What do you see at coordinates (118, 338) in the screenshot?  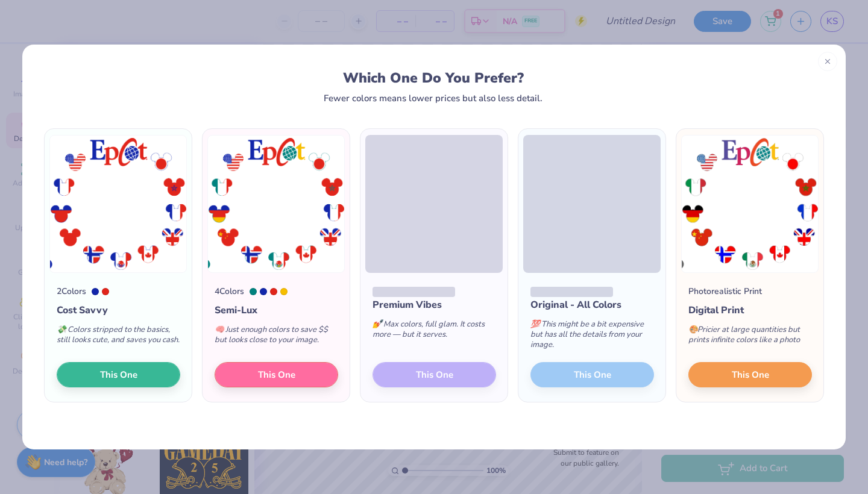 I see `div: Colors stripped to the basics, still looks cute, and saves you cash.` at bounding box center [118, 338].